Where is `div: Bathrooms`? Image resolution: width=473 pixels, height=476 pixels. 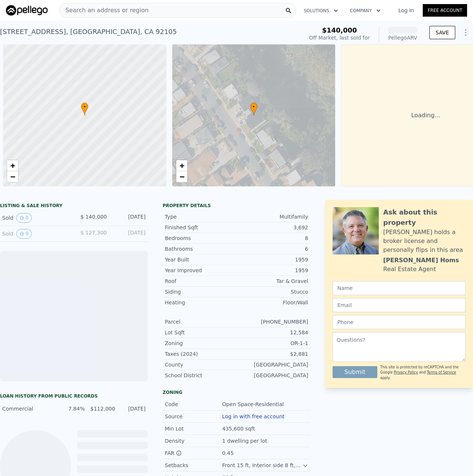 div: Bathrooms is located at coordinates (201, 249).